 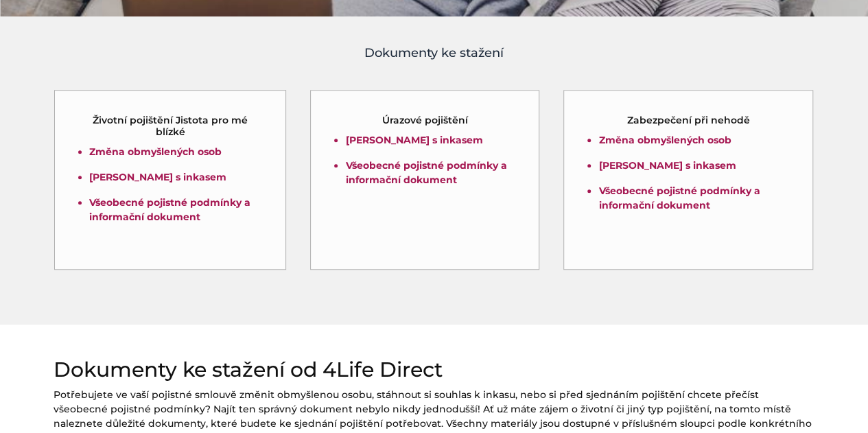 I want to click on h5: Životní pojištění Jistota pro mé blízké, so click(x=170, y=126).